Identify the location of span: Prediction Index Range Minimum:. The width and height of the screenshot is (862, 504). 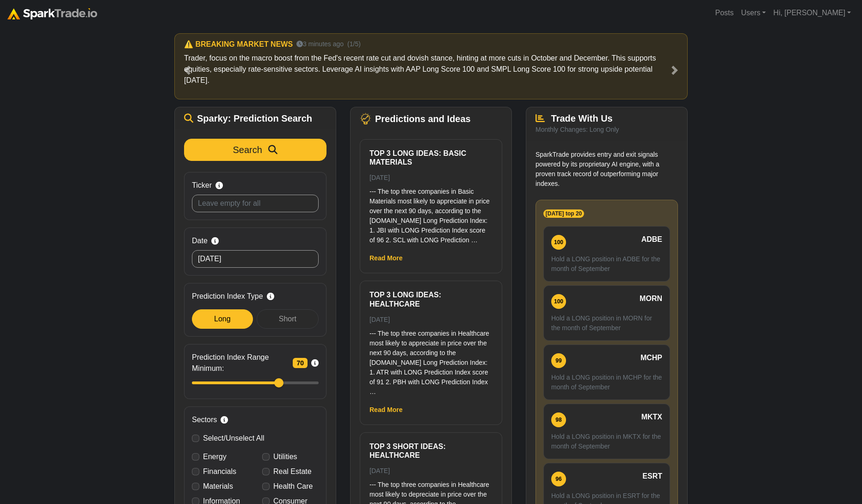
(240, 363).